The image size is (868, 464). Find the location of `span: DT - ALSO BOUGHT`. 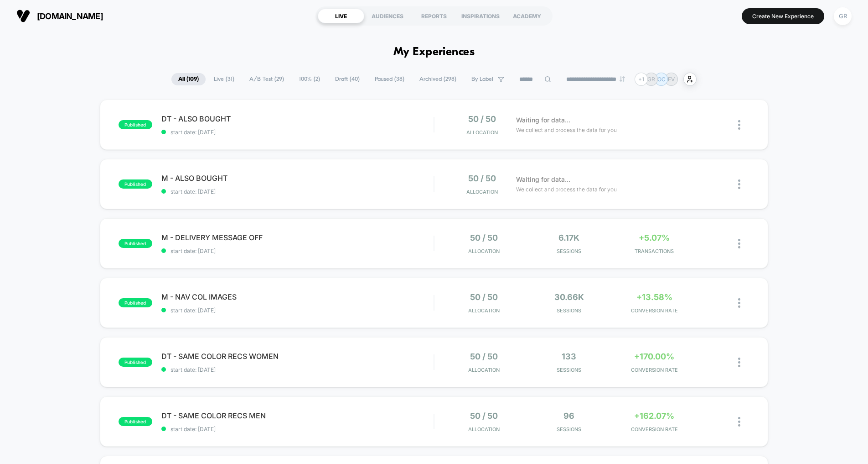

span: DT - ALSO BOUGHT is located at coordinates (297, 119).